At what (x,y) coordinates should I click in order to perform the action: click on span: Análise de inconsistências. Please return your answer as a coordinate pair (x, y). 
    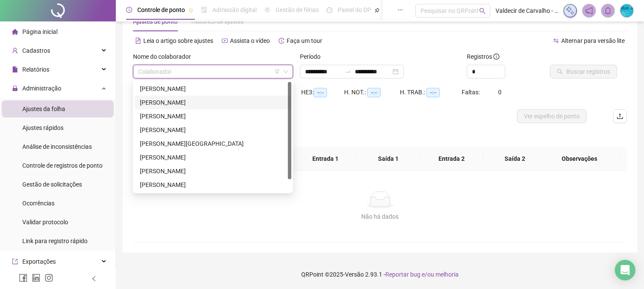
    Looking at the image, I should click on (57, 146).